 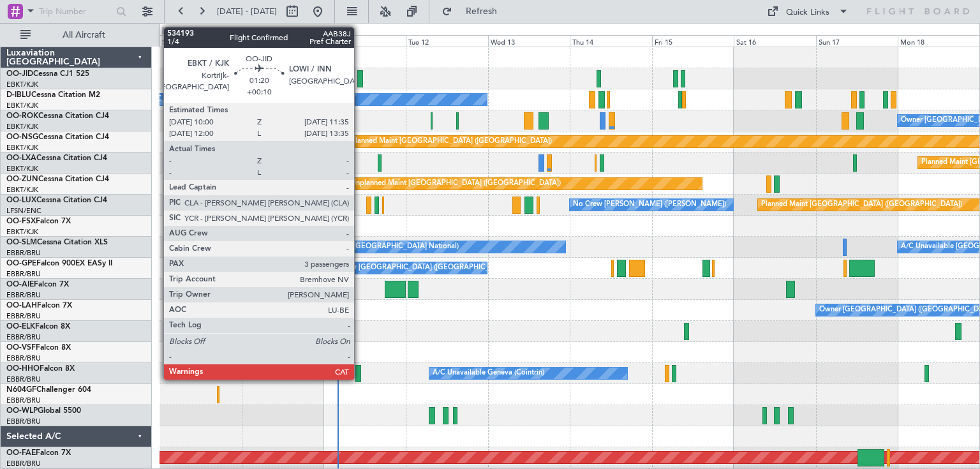 I want to click on a: OO-NSGCessna Citation CJ4, so click(x=57, y=137).